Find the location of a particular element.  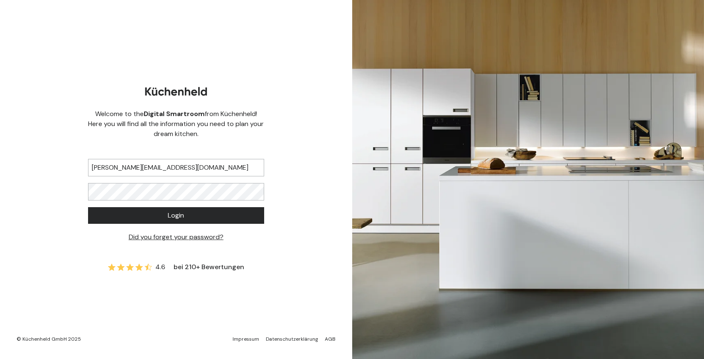

a: Datenschutzerklärung is located at coordinates (292, 339).